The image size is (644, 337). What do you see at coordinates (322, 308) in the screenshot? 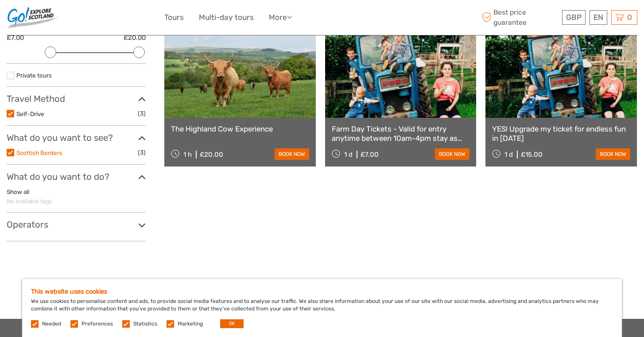
I see `div: We use cookies to personalise content and ads, to provide social media features and to analyse ou...` at bounding box center [322, 308].